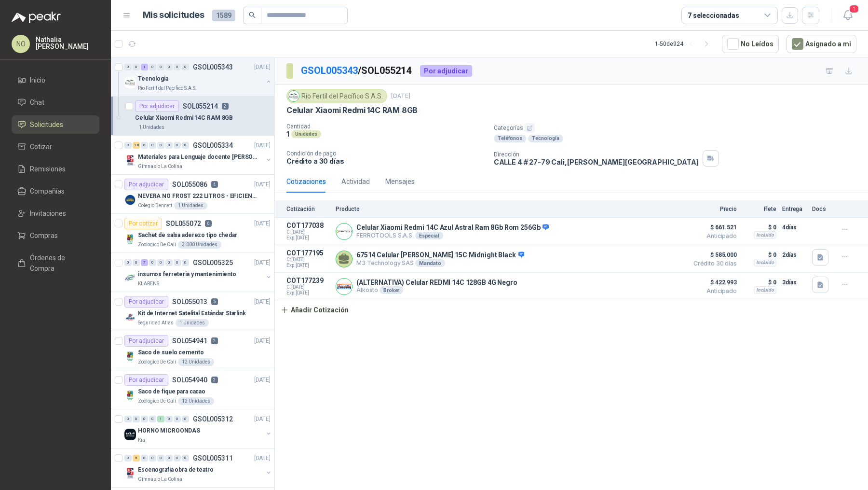 The height and width of the screenshot is (490, 868). I want to click on div: Rio Fertil del Pacífico S.A.S., so click(337, 96).